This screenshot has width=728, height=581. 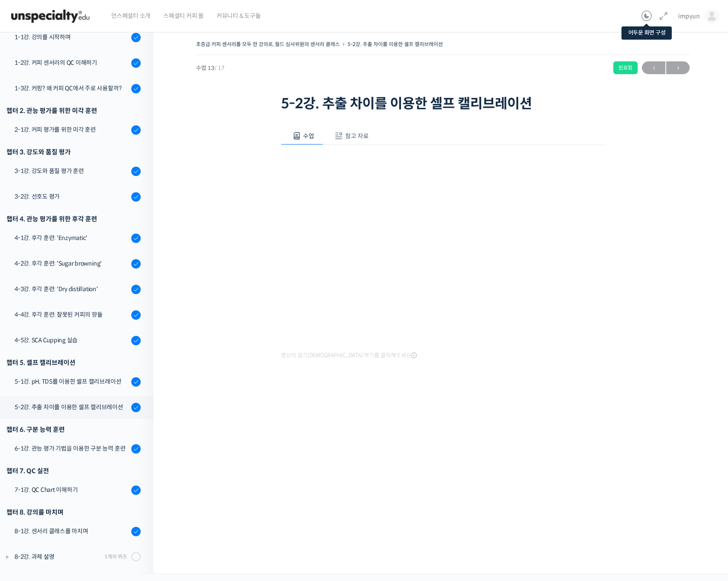 What do you see at coordinates (83, 281) in the screenshot?
I see `a: 대화` at bounding box center [83, 281].